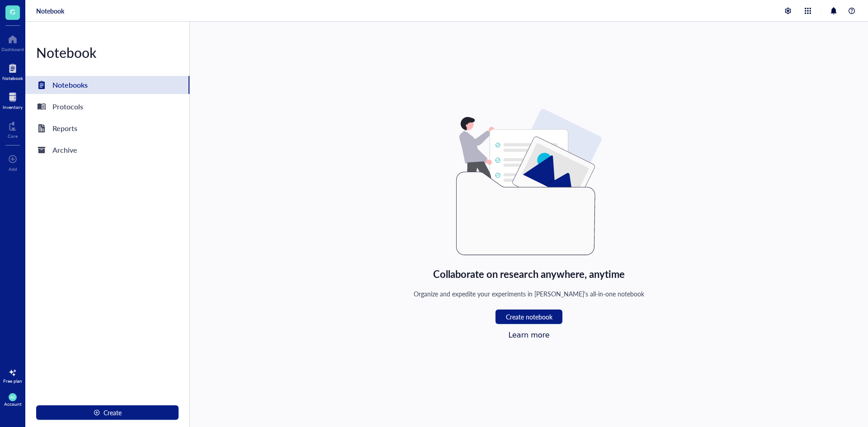 The image size is (868, 427). I want to click on a: Learn more, so click(529, 335).